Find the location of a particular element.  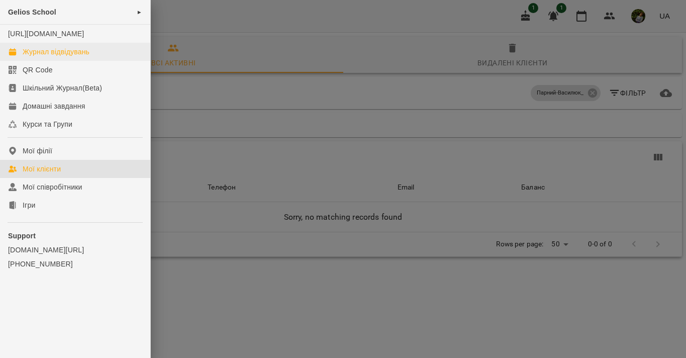

div: Мої філії is located at coordinates (37, 151).